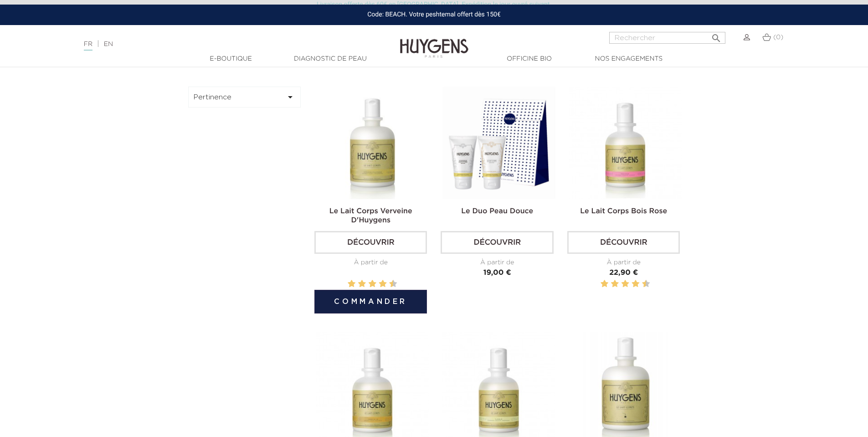 The height and width of the screenshot is (437, 868). Describe the element at coordinates (371, 301) in the screenshot. I see `button: Commander` at that location.